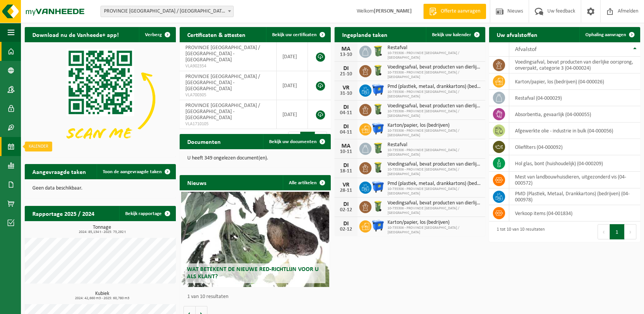 The image size is (644, 314). What do you see at coordinates (346, 74) in the screenshot?
I see `div: 21-10` at bounding box center [346, 74].